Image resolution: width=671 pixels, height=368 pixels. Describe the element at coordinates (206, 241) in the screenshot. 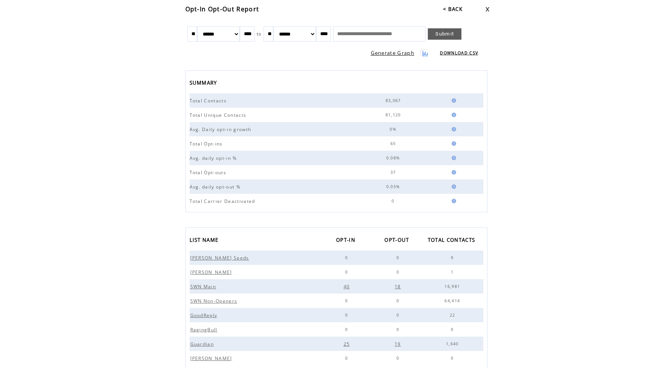

I see `a: LIST NAME` at that location.